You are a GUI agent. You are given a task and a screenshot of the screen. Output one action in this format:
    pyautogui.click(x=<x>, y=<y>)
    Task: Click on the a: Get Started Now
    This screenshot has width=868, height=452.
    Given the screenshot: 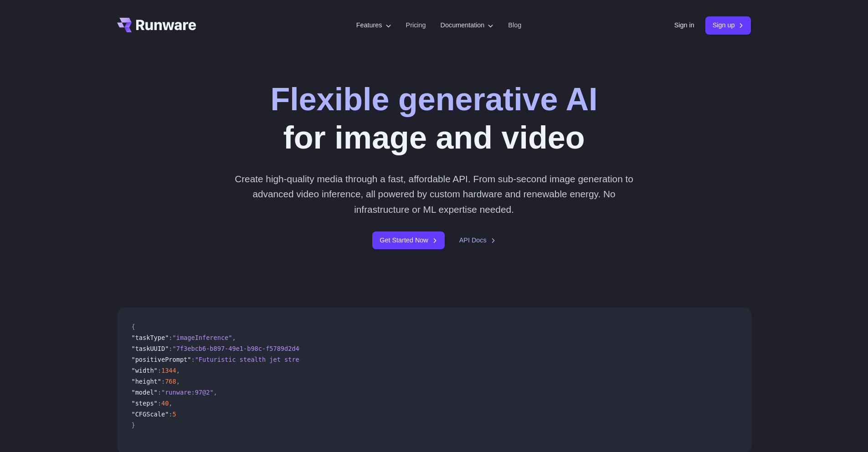 What is the action you would take?
    pyautogui.click(x=408, y=240)
    